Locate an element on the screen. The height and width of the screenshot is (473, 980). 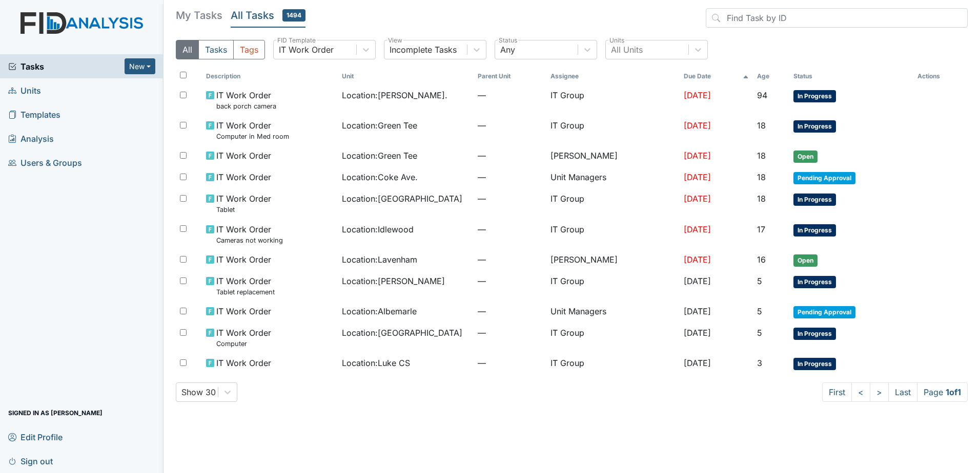
span: 17 is located at coordinates (761, 230).